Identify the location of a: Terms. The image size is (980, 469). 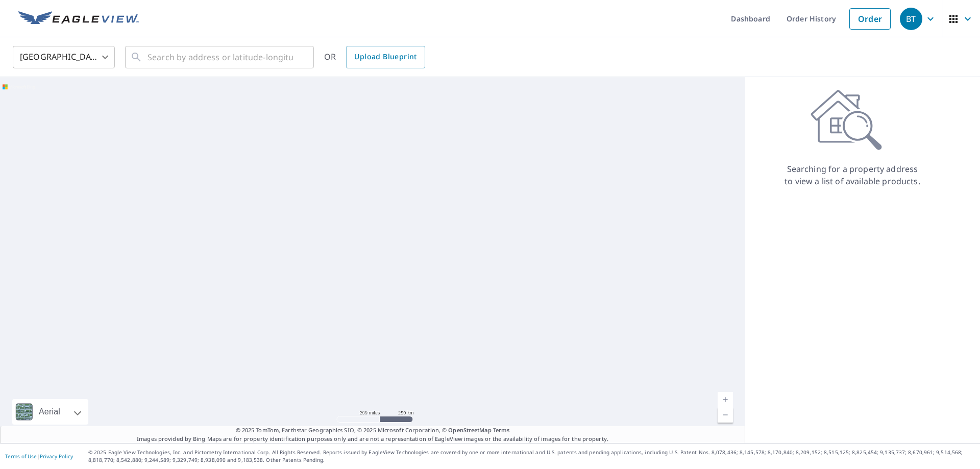
(501, 430).